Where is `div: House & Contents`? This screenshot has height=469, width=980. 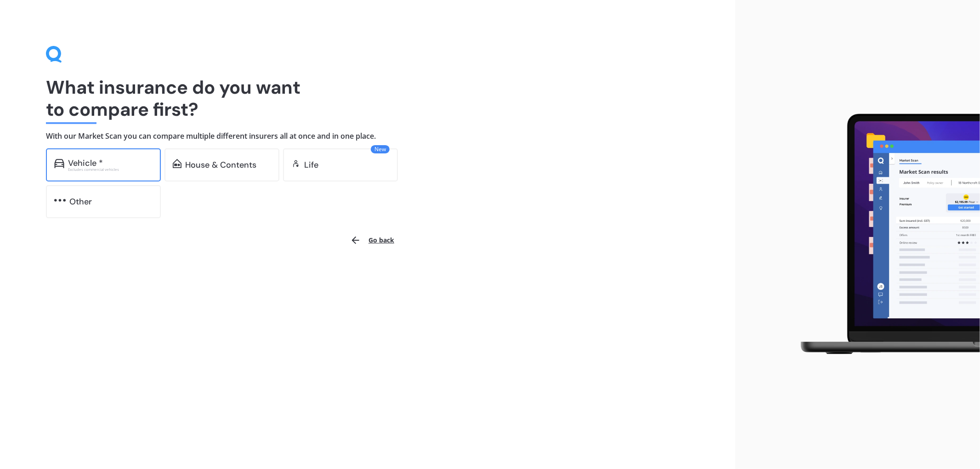 div: House & Contents is located at coordinates (220, 165).